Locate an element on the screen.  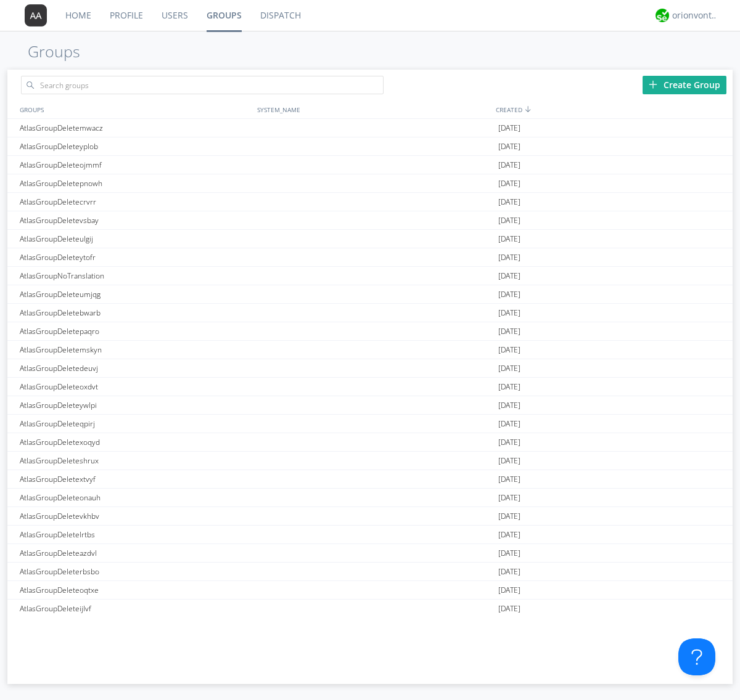
div: AtlasGroupDeleteumjqg is located at coordinates (135, 294).